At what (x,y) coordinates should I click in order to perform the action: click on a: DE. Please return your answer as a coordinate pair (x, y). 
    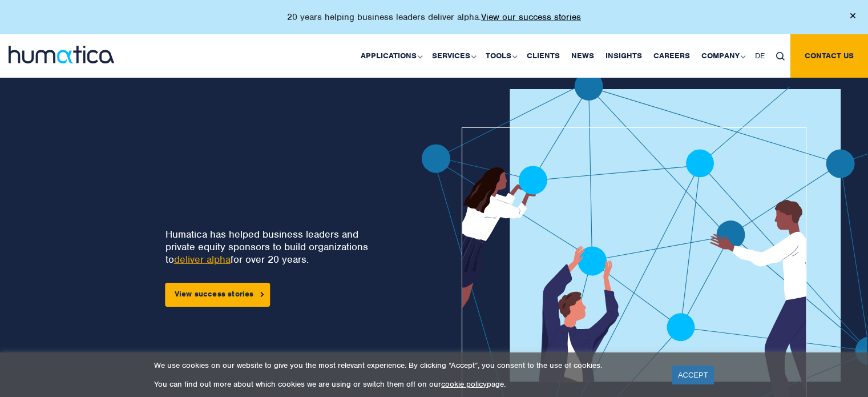
    Looking at the image, I should click on (760, 56).